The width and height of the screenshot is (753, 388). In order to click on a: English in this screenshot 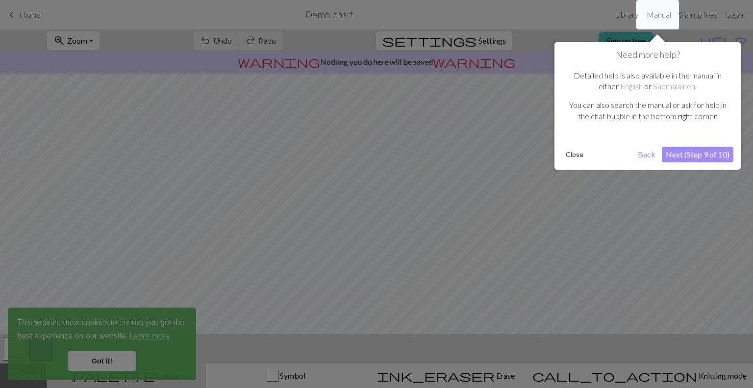, I will do `click(631, 86)`.